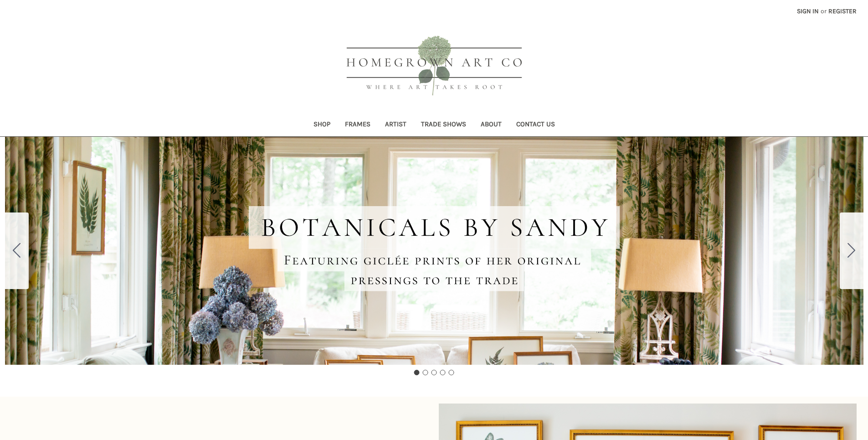  Describe the element at coordinates (358, 125) in the screenshot. I see `a: Frames` at that location.